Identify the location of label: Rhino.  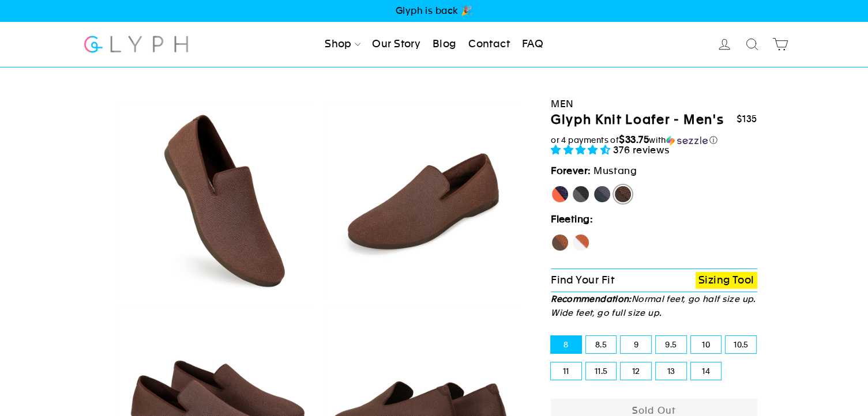
(602, 195).